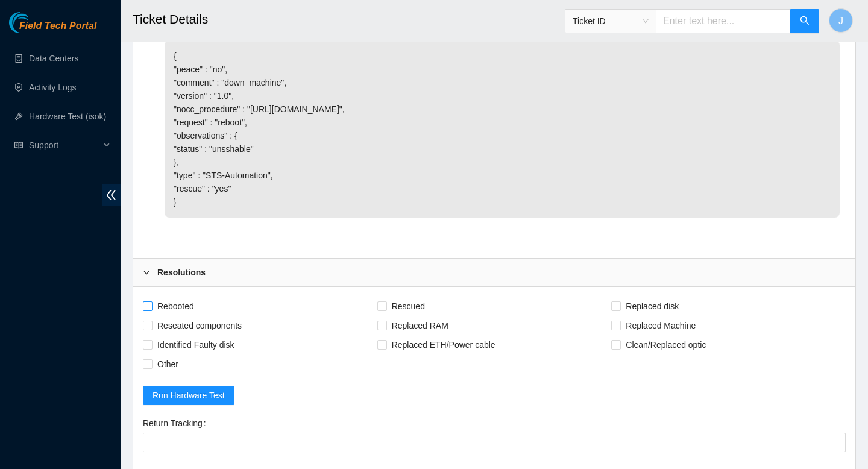 Image resolution: width=868 pixels, height=469 pixels. What do you see at coordinates (19, 145) in the screenshot?
I see `span: read` at bounding box center [19, 145].